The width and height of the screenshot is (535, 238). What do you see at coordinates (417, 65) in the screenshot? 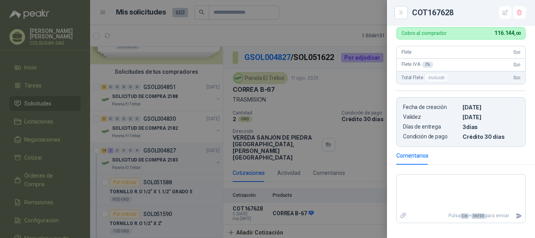
I see `span: Flete IVA` at bounding box center [417, 65].